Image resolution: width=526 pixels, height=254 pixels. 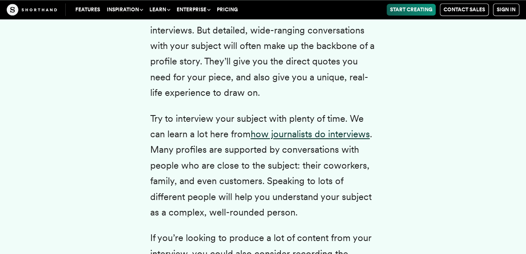 I want to click on button: Inspiration, so click(x=125, y=10).